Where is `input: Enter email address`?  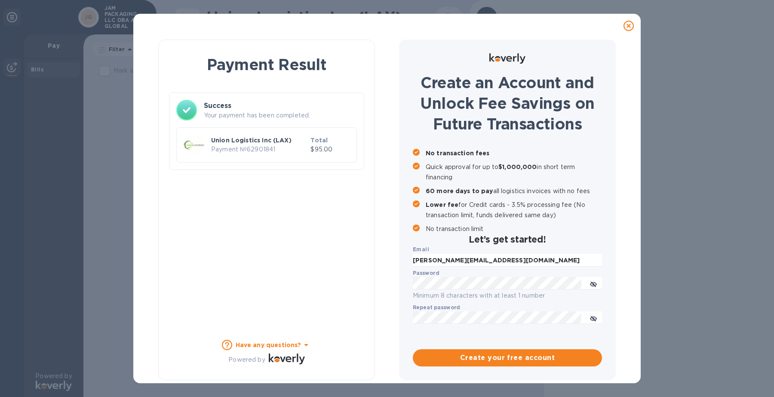
input: Enter email address is located at coordinates (507, 260).